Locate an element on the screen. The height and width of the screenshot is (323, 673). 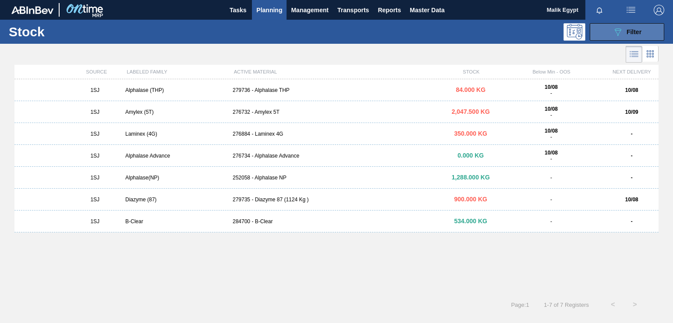
span: Page : 1 is located at coordinates (520, 305).